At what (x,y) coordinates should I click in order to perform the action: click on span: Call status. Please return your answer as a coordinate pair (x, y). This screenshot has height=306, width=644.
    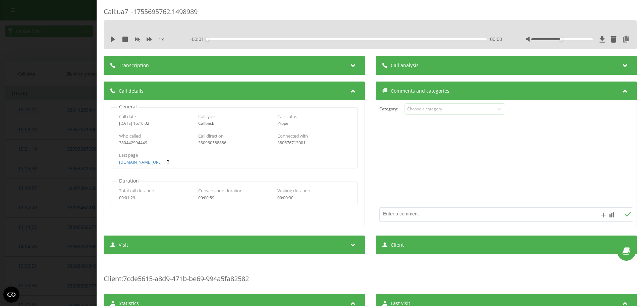
    Looking at the image, I should click on (287, 116).